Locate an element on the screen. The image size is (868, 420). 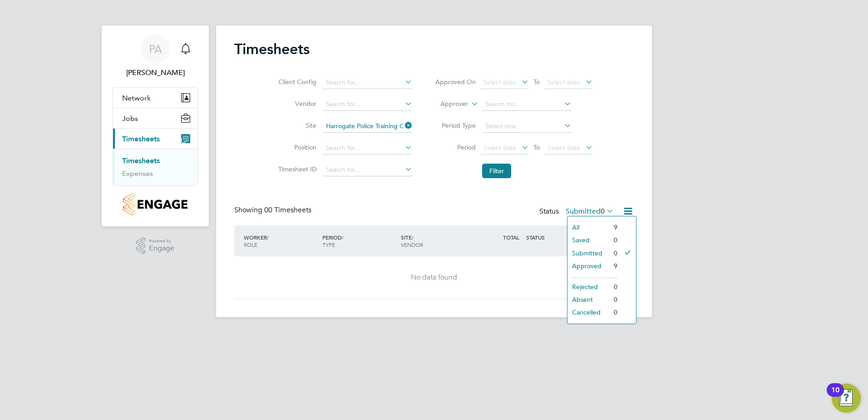
input: Select one is located at coordinates (527, 126).